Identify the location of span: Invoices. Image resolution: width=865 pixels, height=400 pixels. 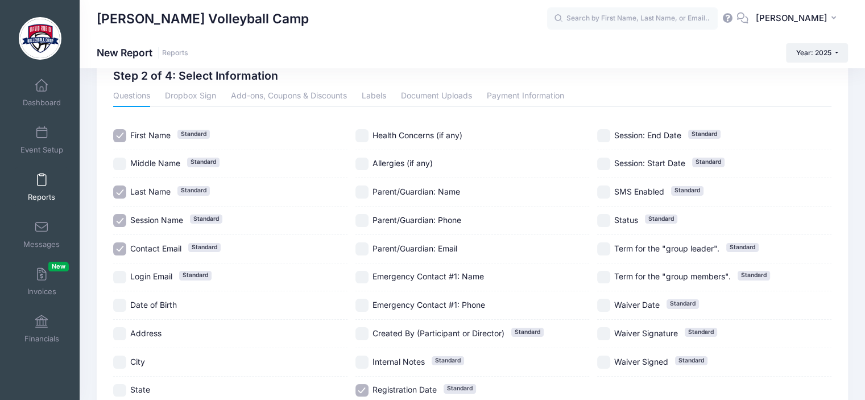
(41, 291).